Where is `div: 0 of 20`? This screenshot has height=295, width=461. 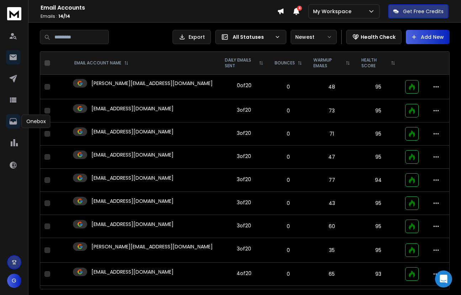
div: 0 of 20 is located at coordinates (244, 85).